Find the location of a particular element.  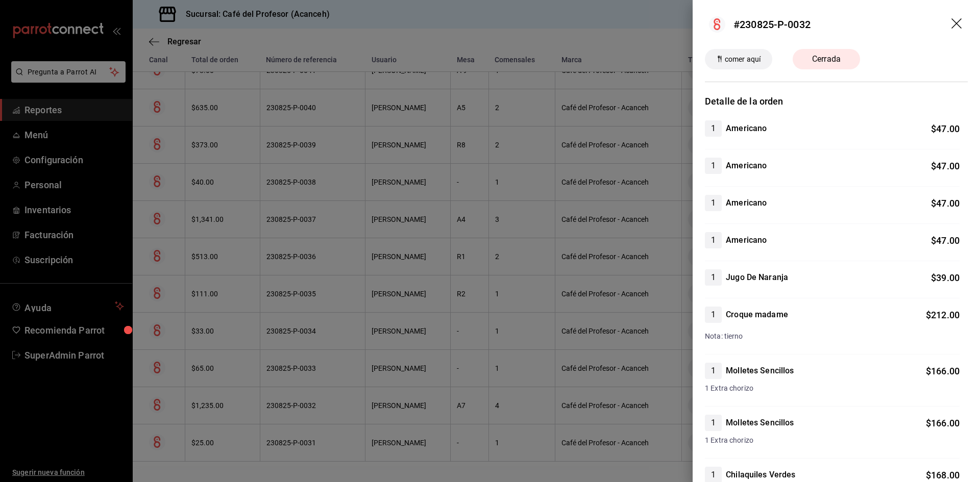

span: Cerrada is located at coordinates (826, 59).